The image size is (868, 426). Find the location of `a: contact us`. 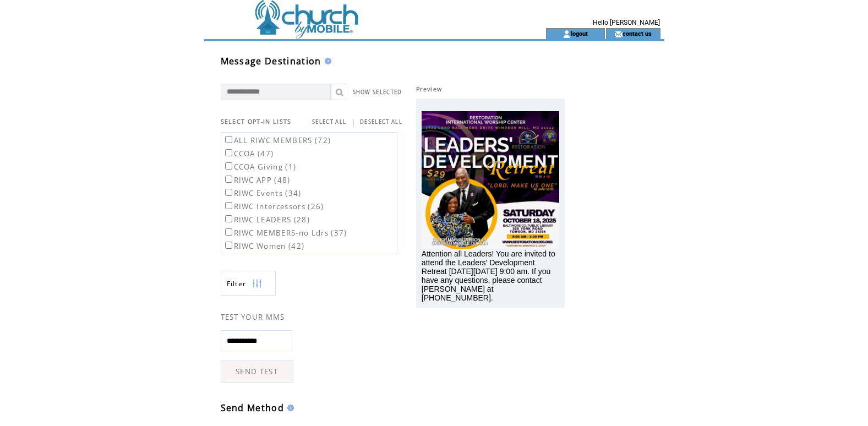

a: contact us is located at coordinates (637, 33).